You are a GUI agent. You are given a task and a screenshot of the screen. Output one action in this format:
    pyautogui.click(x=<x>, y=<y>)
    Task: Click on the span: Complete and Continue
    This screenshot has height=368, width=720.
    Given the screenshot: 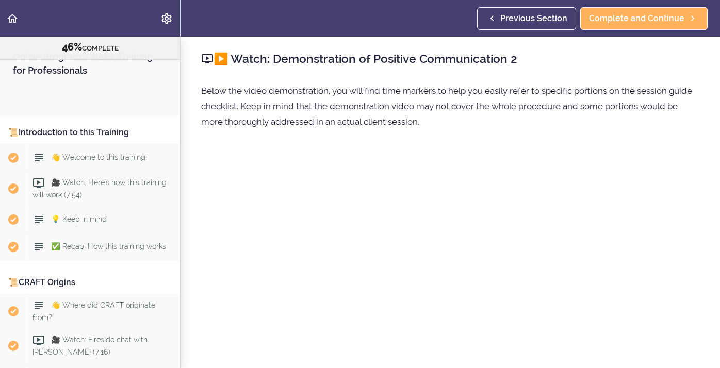 What is the action you would take?
    pyautogui.click(x=636, y=19)
    